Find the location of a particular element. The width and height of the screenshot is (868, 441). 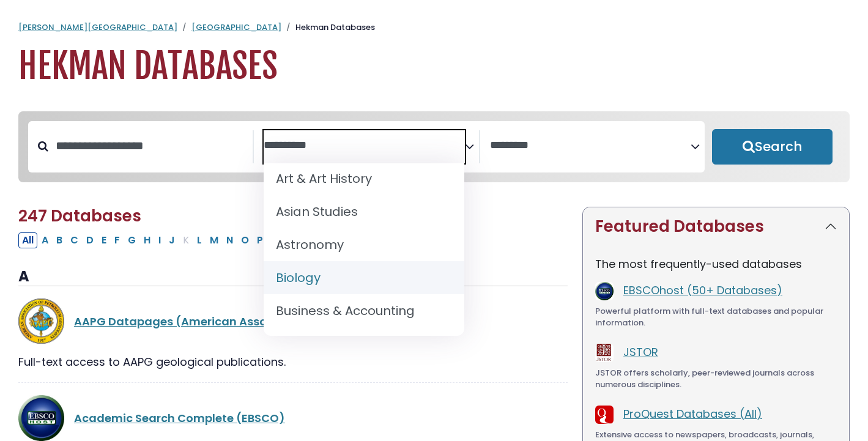

a: ProQuest Databases (All) is located at coordinates (692, 414).